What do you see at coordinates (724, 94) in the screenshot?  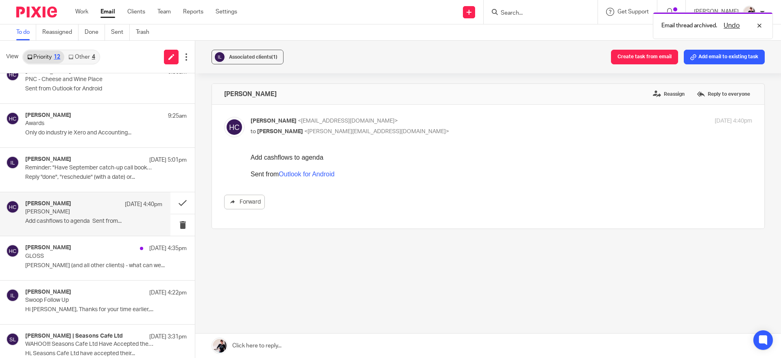 I see `label: Reply to everyone` at bounding box center [724, 94].